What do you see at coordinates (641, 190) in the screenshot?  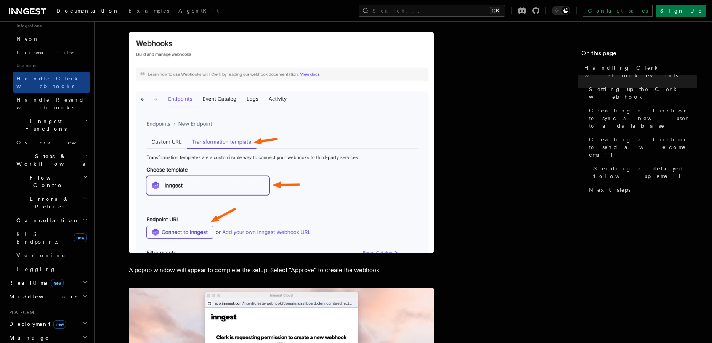 I see `a: Next steps` at bounding box center [641, 190].